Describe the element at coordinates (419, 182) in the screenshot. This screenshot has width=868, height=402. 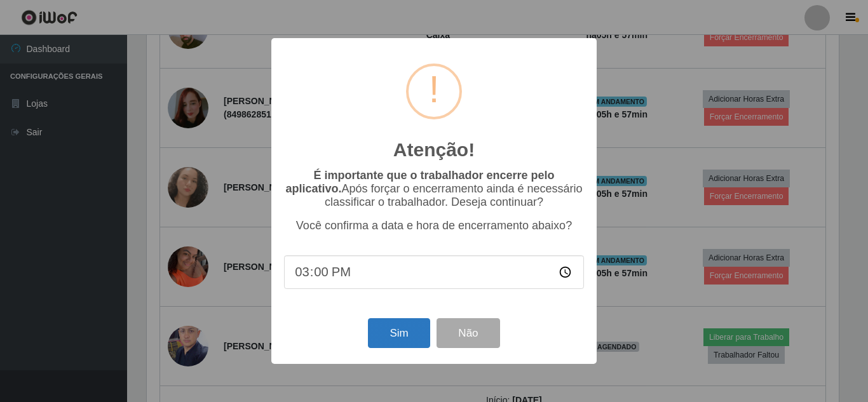
I see `b: É importante que o trabalhador encerre pelo aplicativo.` at that location.